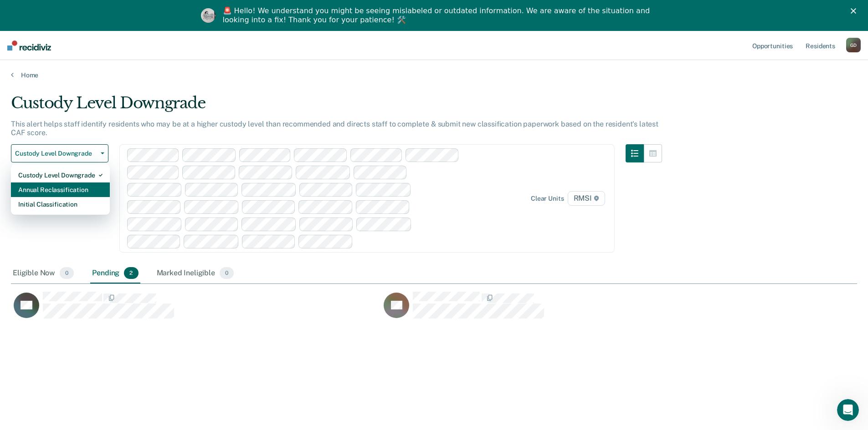  I want to click on a: Opportunities, so click(772, 46).